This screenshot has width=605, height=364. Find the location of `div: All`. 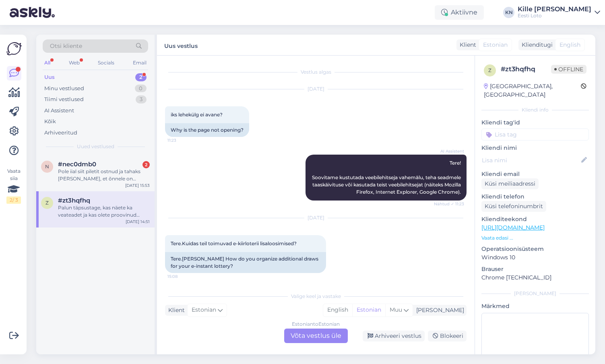

div: All is located at coordinates (47, 63).